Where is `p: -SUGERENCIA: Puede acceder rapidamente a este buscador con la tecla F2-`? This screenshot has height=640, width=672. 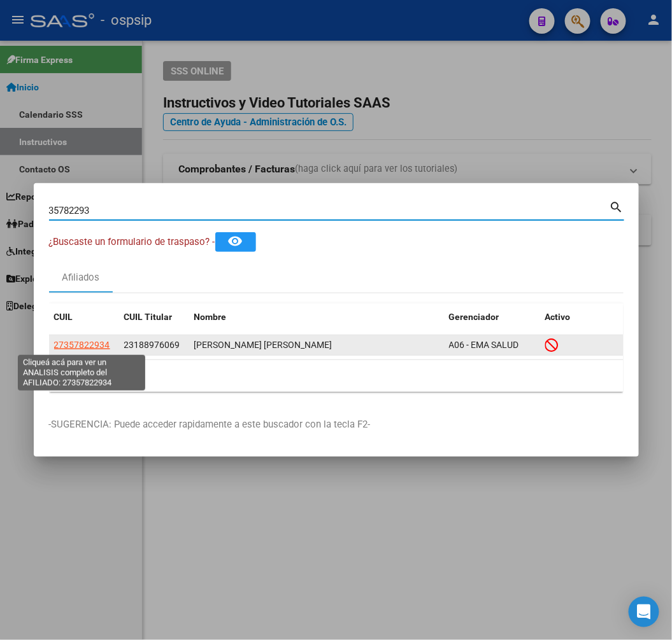 p: -SUGERENCIA: Puede acceder rapidamente a este buscador con la tecla F2- is located at coordinates (336, 425).